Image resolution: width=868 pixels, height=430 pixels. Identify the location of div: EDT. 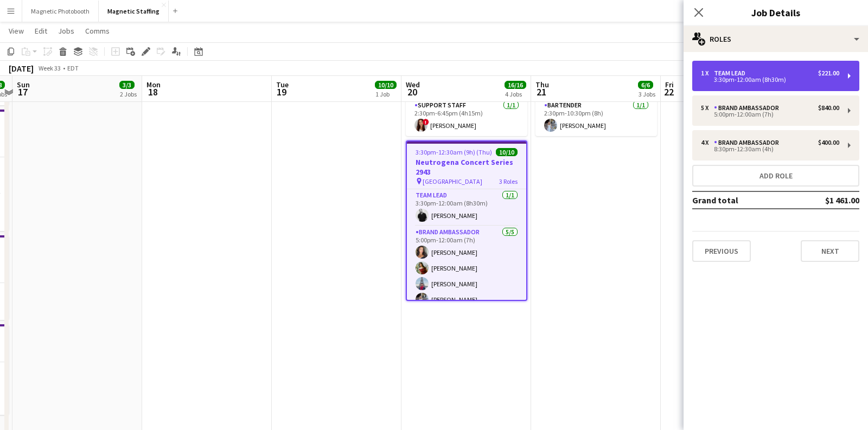
(73, 68).